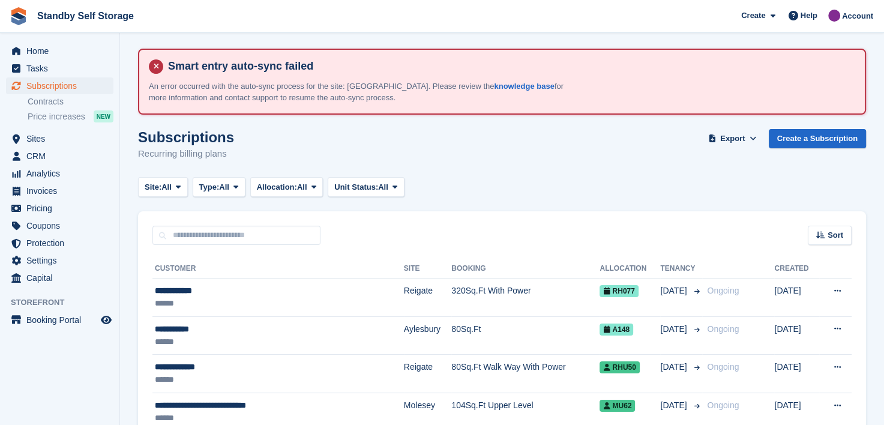 The height and width of the screenshot is (425, 884). I want to click on span: Coupons, so click(62, 226).